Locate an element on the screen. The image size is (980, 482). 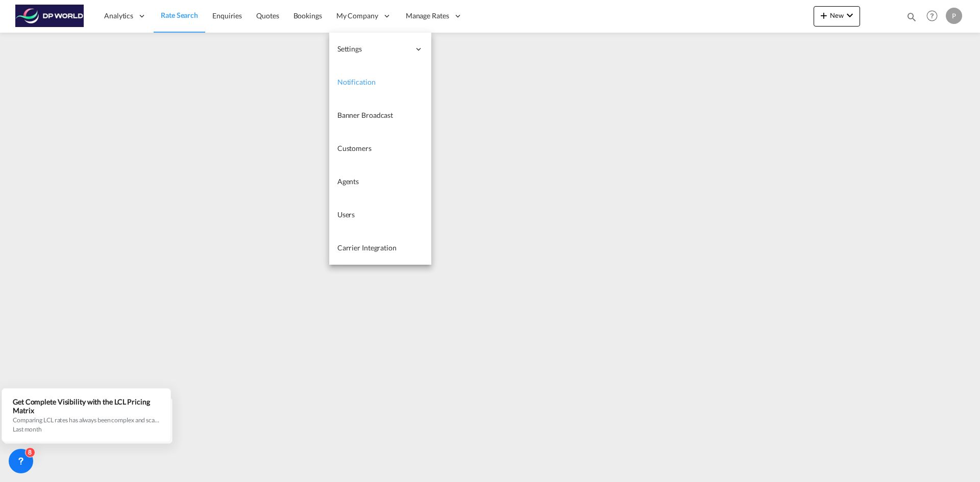
a: Carrier Integration is located at coordinates (380, 248).